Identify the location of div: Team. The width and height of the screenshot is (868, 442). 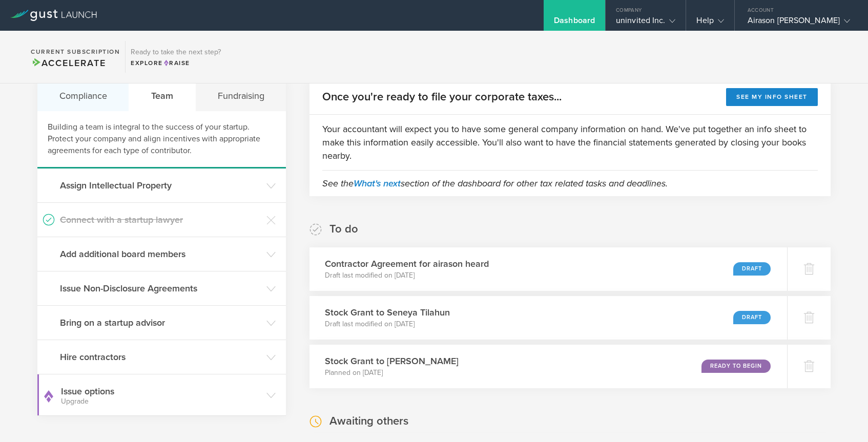
(162, 96).